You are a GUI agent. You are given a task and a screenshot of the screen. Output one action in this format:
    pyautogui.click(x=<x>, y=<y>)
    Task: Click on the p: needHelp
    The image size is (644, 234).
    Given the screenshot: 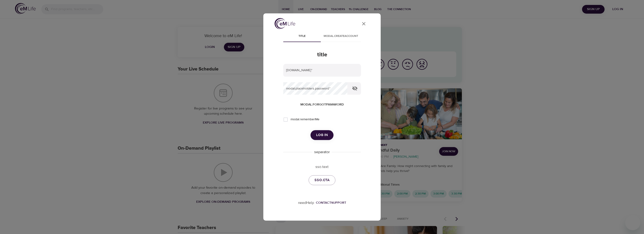 What is the action you would take?
    pyautogui.click(x=306, y=202)
    